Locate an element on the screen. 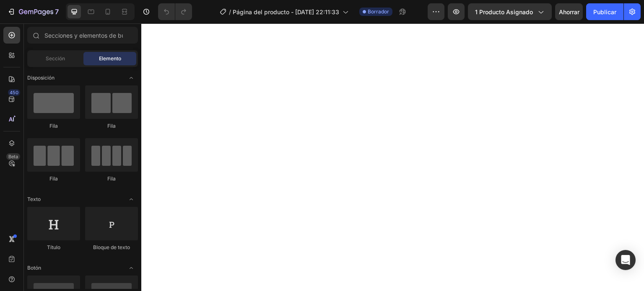 This screenshot has width=644, height=291. button: Publicar is located at coordinates (605, 12).